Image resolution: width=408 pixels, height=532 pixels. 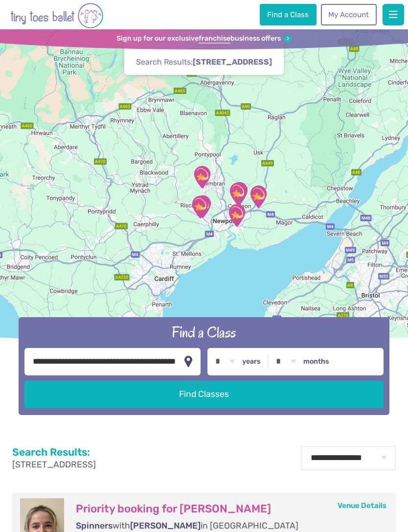 What do you see at coordinates (252, 362) in the screenshot?
I see `label: years` at bounding box center [252, 362].